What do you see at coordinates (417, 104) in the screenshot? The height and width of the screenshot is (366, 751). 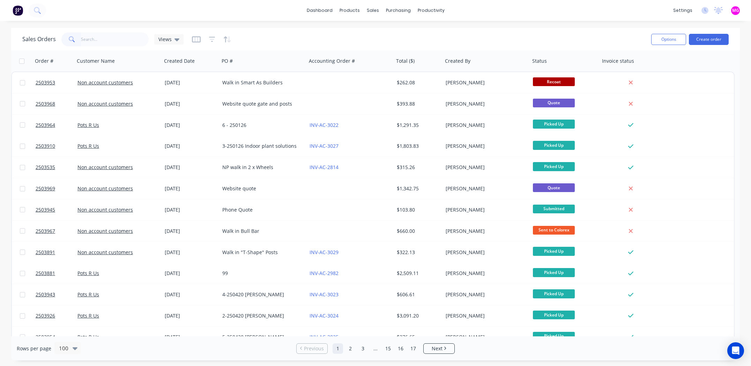 I see `div: $393.88` at bounding box center [417, 104].